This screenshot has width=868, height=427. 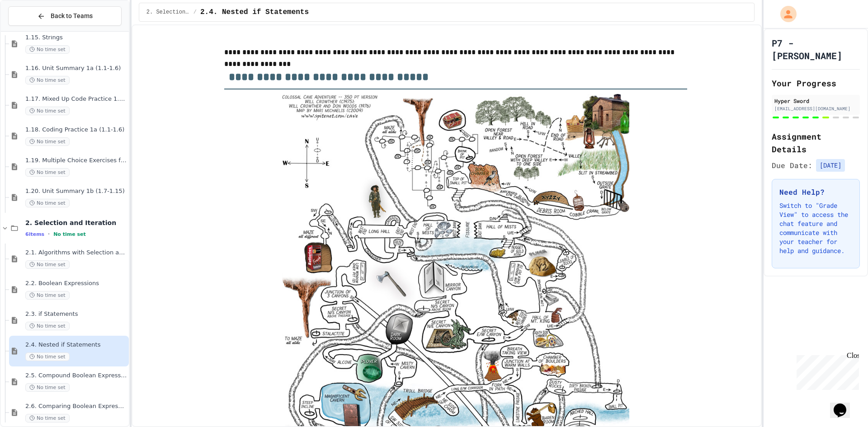 What do you see at coordinates (792, 165) in the screenshot?
I see `span: Due Date:` at bounding box center [792, 165].